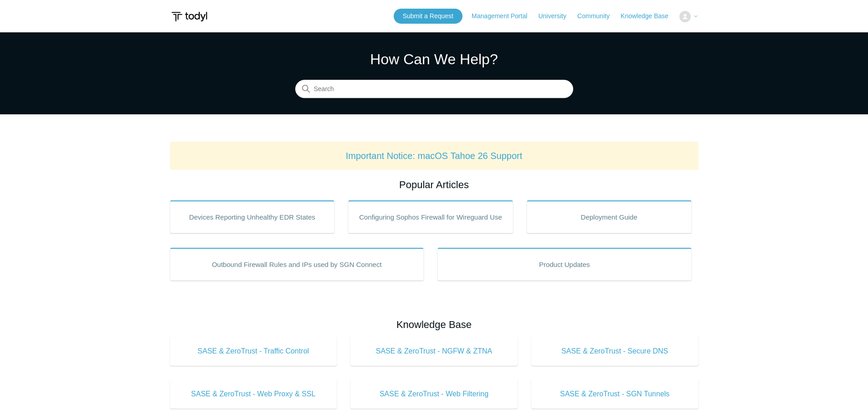  What do you see at coordinates (556, 16) in the screenshot?
I see `a: University` at bounding box center [556, 16].